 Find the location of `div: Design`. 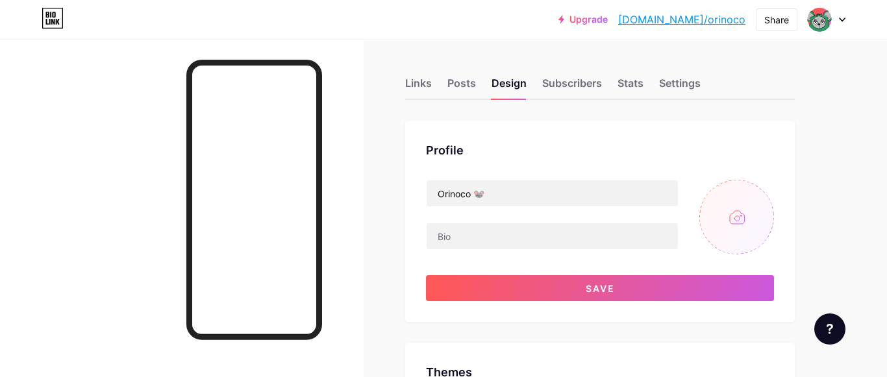

div: Design is located at coordinates (509, 87).